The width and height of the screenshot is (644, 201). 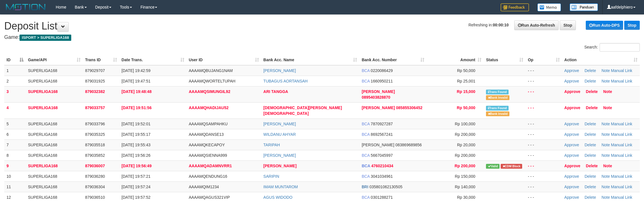 I want to click on span: AAAAMQENDUNG16, so click(x=208, y=176).